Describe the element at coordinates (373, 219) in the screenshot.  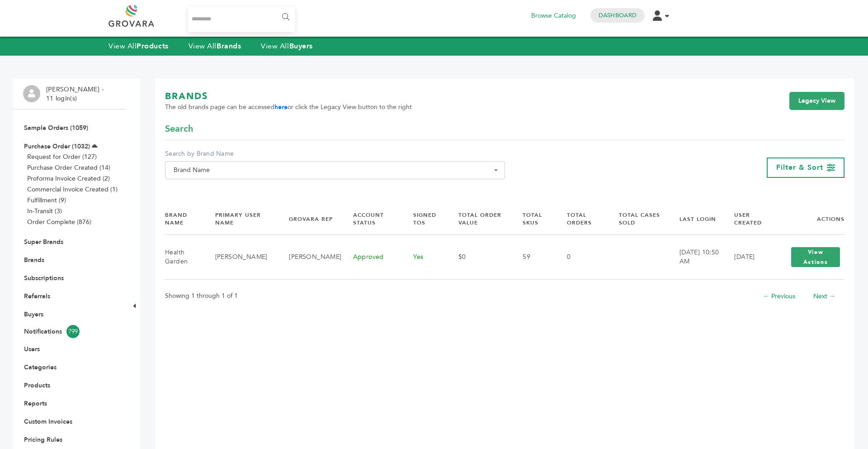
I see `th: Account Status` at that location.